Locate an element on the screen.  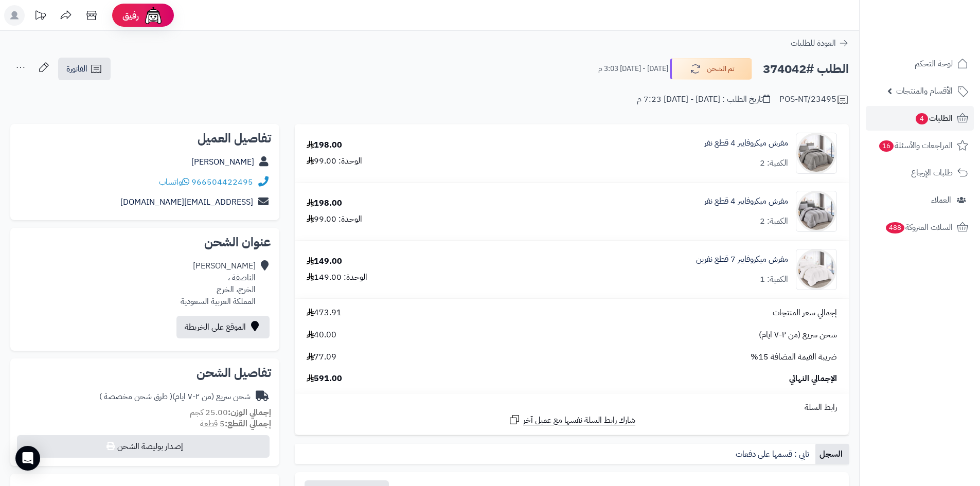
span: واتساب is located at coordinates (174, 182).